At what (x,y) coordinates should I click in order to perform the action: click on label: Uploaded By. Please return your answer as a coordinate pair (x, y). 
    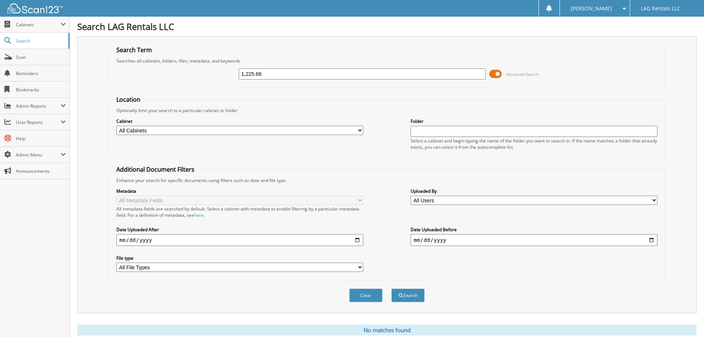
    Looking at the image, I should click on (534, 191).